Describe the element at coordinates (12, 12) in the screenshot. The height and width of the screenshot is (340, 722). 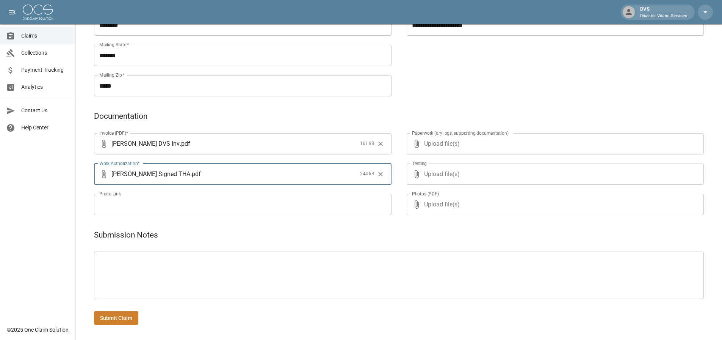
I see `button: open drawer` at that location.